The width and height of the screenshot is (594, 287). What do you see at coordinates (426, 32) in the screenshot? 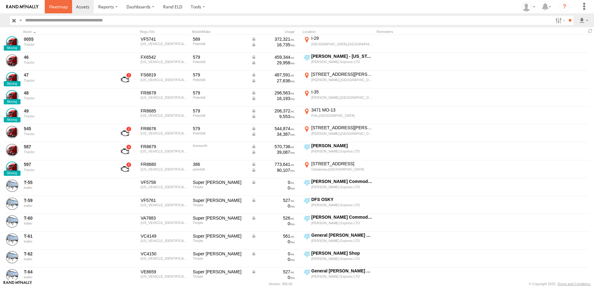
I see `div: Reminders` at bounding box center [426, 32].